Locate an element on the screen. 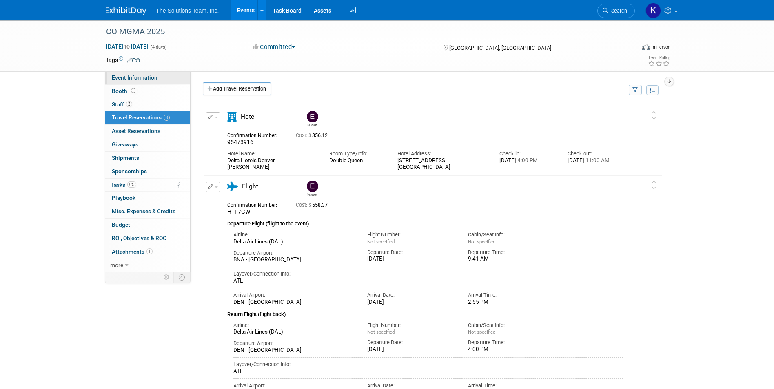  div: 2:55 PM is located at coordinates (512, 302).